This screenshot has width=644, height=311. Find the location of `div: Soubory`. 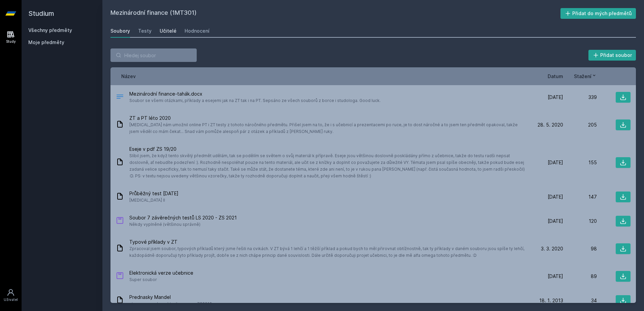

div: Soubory is located at coordinates (120, 31).